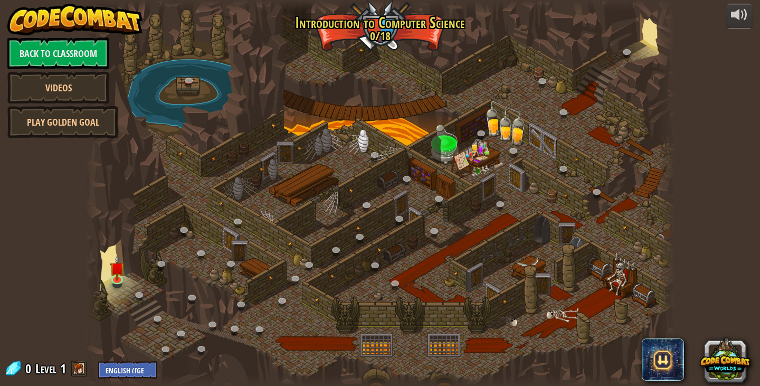 The height and width of the screenshot is (386, 760). What do you see at coordinates (117, 268) in the screenshot?
I see `img: level-banner-unstarted.png` at bounding box center [117, 268].